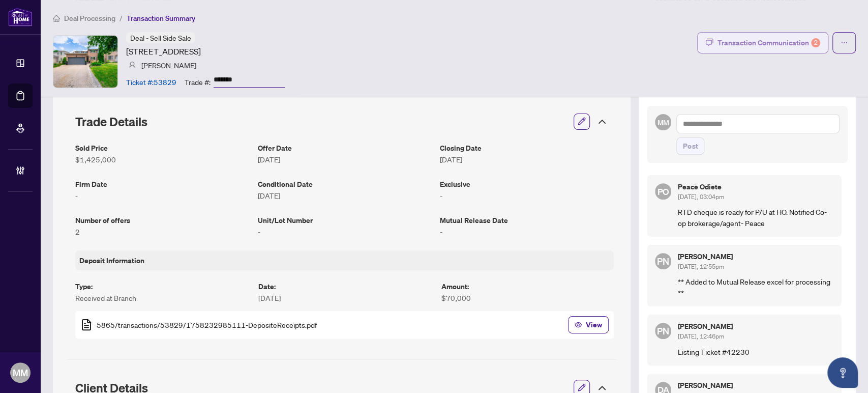  Describe the element at coordinates (344, 183) in the screenshot. I see `article: Conditional Date` at that location.